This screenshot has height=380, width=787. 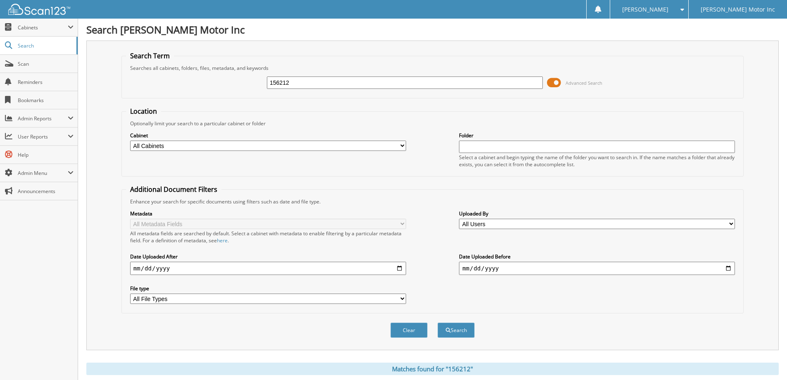 What do you see at coordinates (433, 123) in the screenshot?
I see `div: Optionally limit your search to a particular cabinet or folder` at bounding box center [433, 123].